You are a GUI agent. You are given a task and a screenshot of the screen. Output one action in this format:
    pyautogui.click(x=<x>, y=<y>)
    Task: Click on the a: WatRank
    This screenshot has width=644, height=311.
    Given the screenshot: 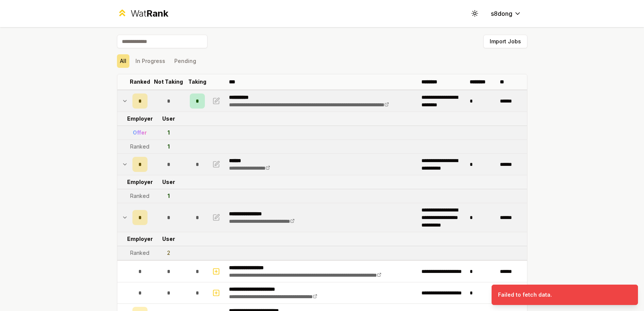 What is the action you would take?
    pyautogui.click(x=143, y=14)
    